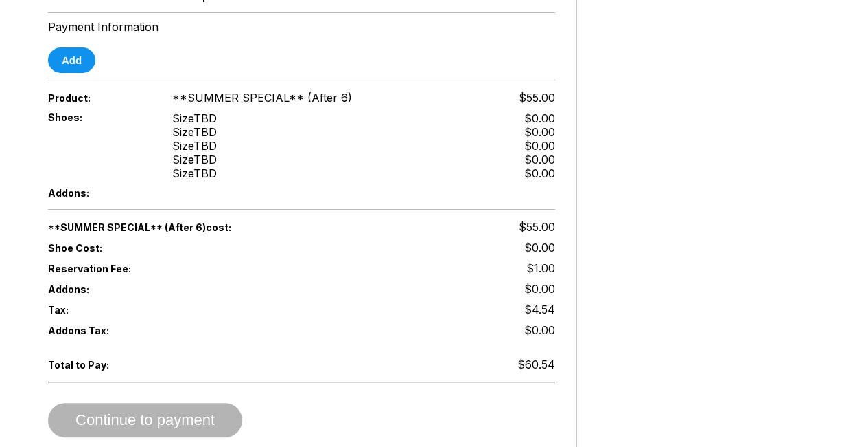 This screenshot has height=447, width=868. Describe the element at coordinates (99, 330) in the screenshot. I see `span: Addons Tax:` at that location.